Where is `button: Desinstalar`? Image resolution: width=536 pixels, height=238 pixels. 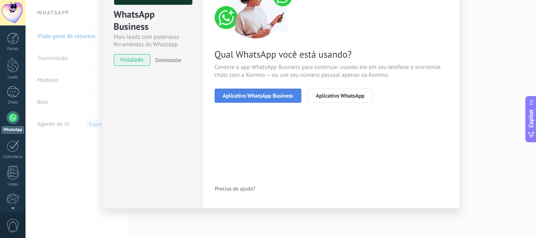 button: Desinstalar is located at coordinates (167, 60).